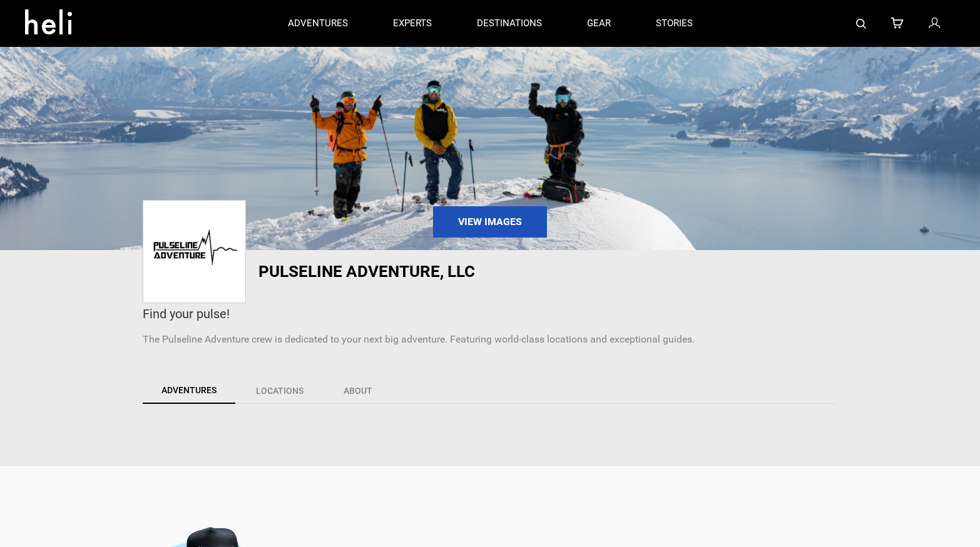  Describe the element at coordinates (280, 390) in the screenshot. I see `a: Locations` at that location.